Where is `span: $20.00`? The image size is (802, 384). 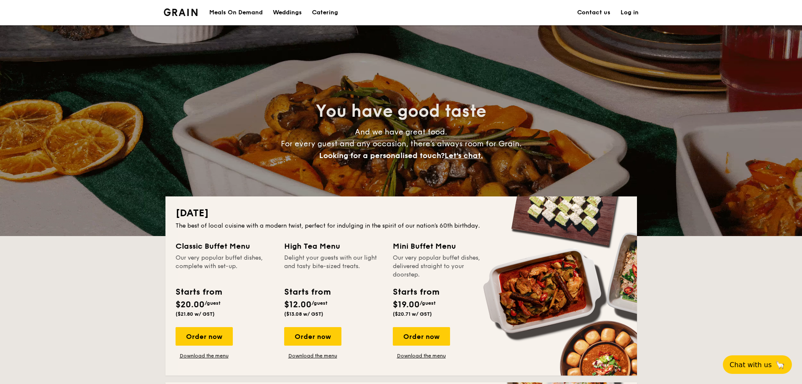
span: $20.00 is located at coordinates (190, 305).